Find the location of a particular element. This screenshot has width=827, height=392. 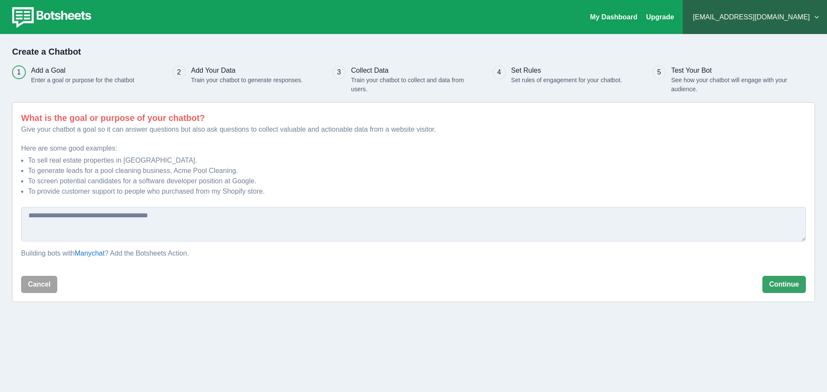

h2: Create a Chatbot is located at coordinates (414, 52).